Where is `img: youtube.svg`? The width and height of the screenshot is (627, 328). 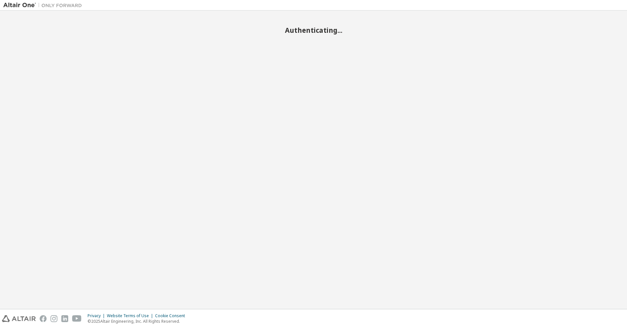 img: youtube.svg is located at coordinates (77, 318).